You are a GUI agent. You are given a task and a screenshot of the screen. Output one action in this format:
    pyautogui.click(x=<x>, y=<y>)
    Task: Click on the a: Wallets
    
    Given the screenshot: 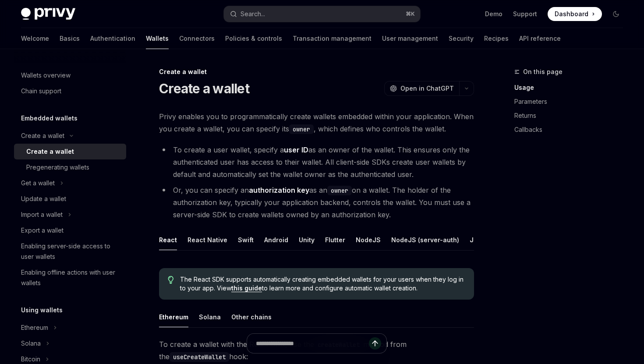 What is the action you would take?
    pyautogui.click(x=157, y=39)
    